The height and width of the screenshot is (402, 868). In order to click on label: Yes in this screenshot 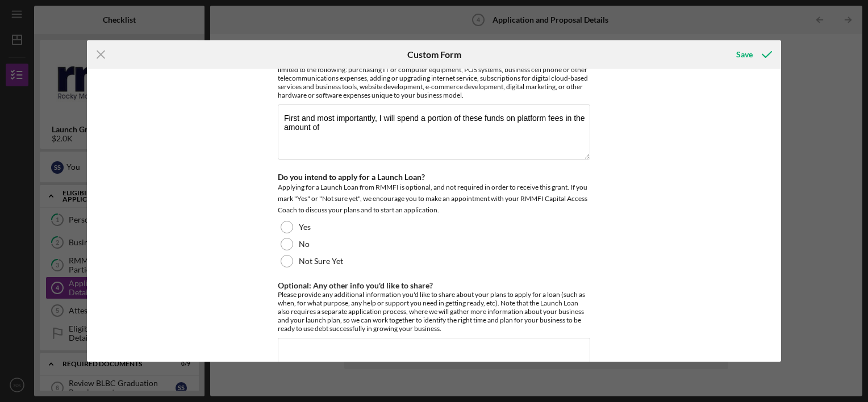, I will do `click(304, 227)`.